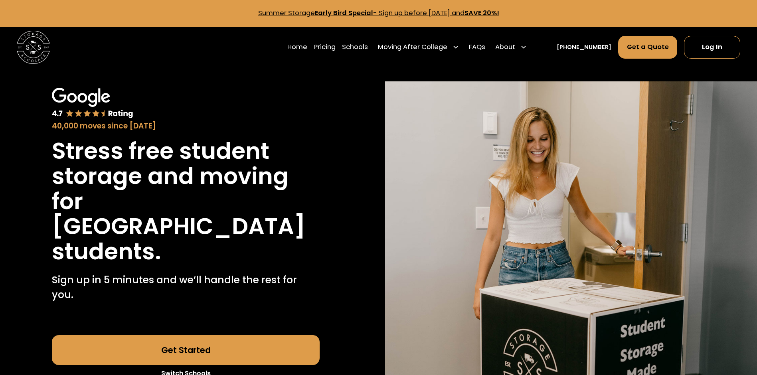 The image size is (757, 375). Describe the element at coordinates (93, 103) in the screenshot. I see `img: Google 4.7 star rating` at that location.